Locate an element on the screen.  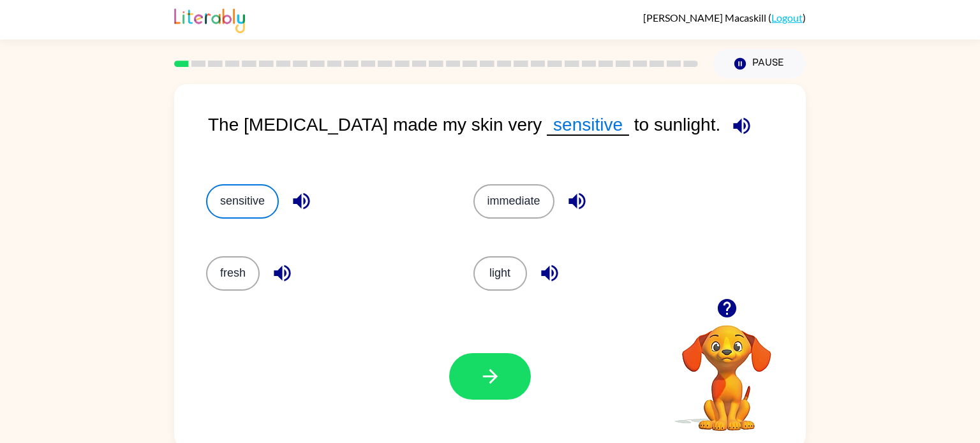
button: immediate is located at coordinates (513, 201).